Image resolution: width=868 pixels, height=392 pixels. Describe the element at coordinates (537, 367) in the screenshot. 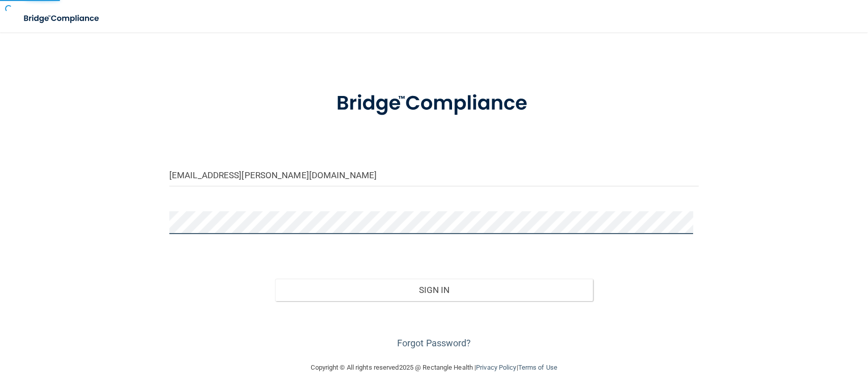

I see `a: Terms of Use` at that location.